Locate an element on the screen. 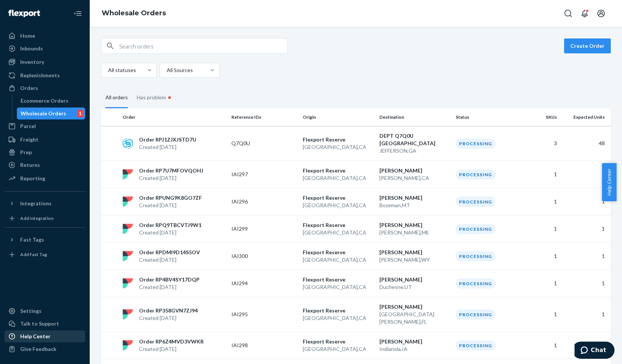 This screenshot has height=364, width=622. button: Talk to Support is located at coordinates (45, 324).